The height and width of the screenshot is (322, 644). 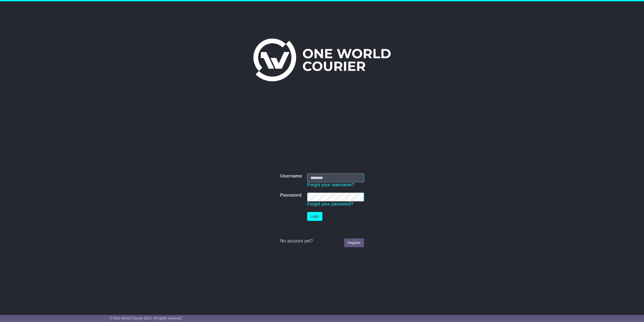 I want to click on img: One World, so click(x=322, y=60).